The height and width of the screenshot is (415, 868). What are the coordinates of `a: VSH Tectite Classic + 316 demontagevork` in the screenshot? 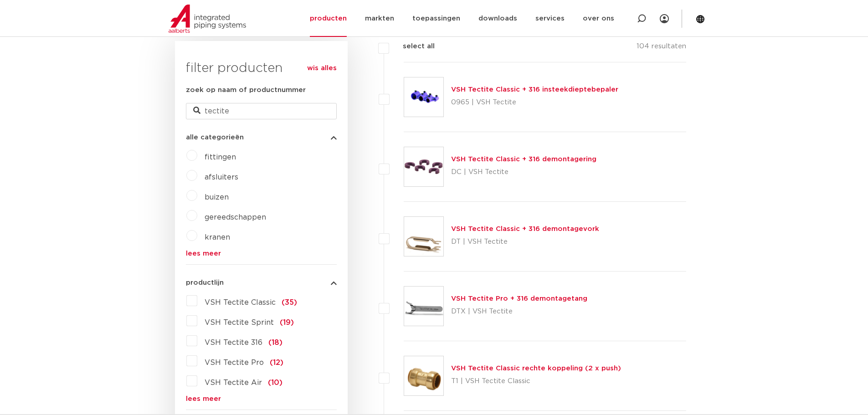 It's located at (525, 229).